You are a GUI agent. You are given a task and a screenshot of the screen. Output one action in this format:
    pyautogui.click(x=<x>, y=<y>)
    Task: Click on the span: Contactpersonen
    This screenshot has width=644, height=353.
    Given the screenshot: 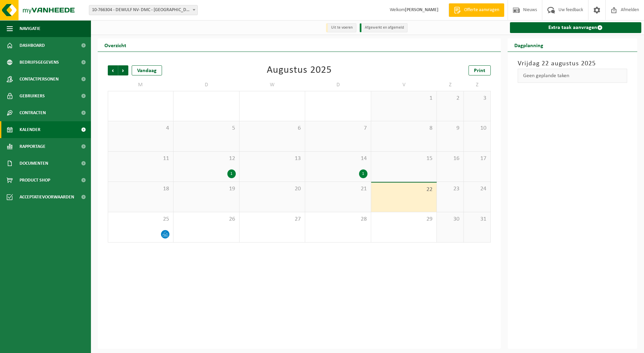 What is the action you would take?
    pyautogui.click(x=39, y=79)
    